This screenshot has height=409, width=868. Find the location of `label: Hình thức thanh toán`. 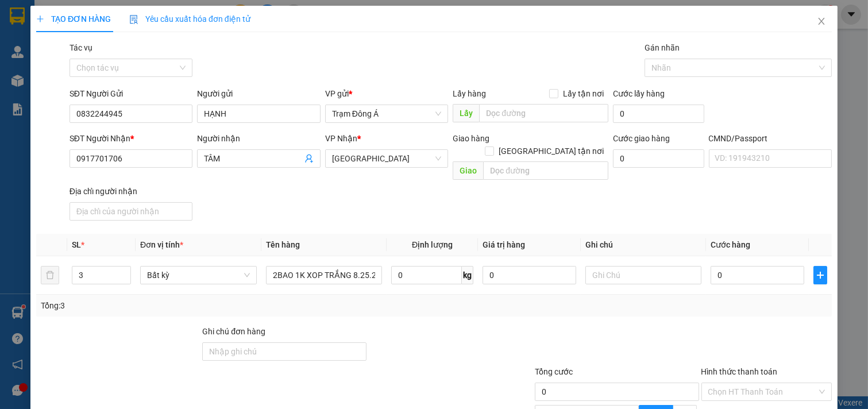

label: Hình thức thanh toán is located at coordinates (740, 372).